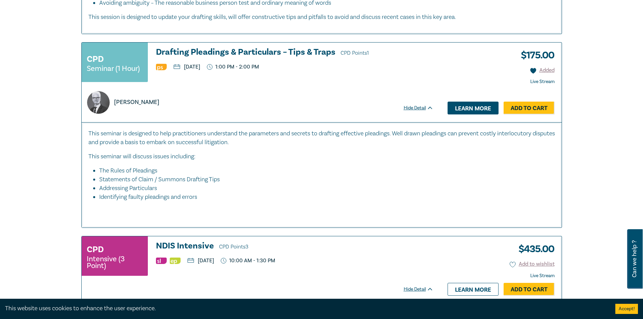 The width and height of the screenshot is (643, 319). I want to click on small: Intensive (3 Point), so click(115, 262).